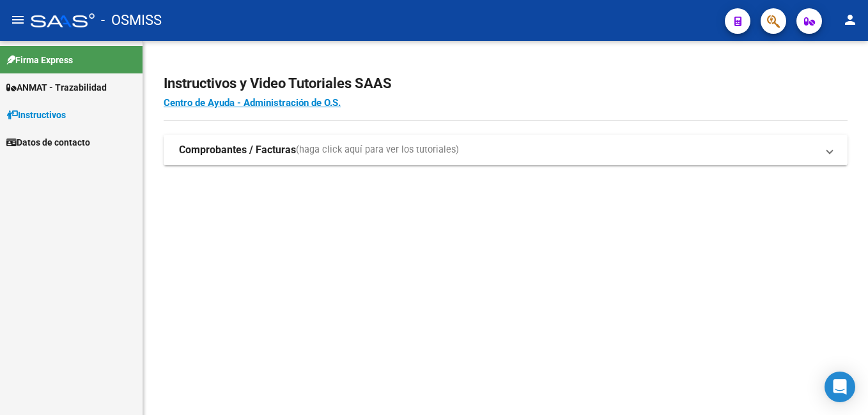 The width and height of the screenshot is (868, 415). What do you see at coordinates (48, 143) in the screenshot?
I see `span: Datos de contacto` at bounding box center [48, 143].